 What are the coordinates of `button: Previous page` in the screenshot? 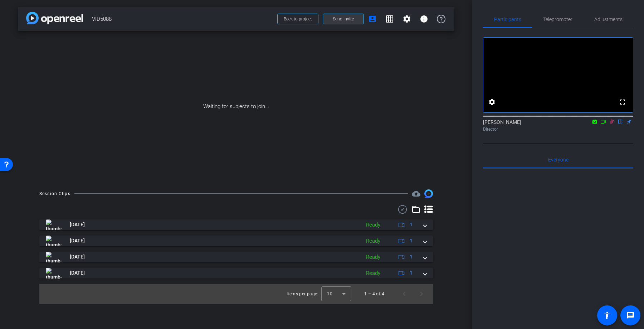 It's located at (404, 294).